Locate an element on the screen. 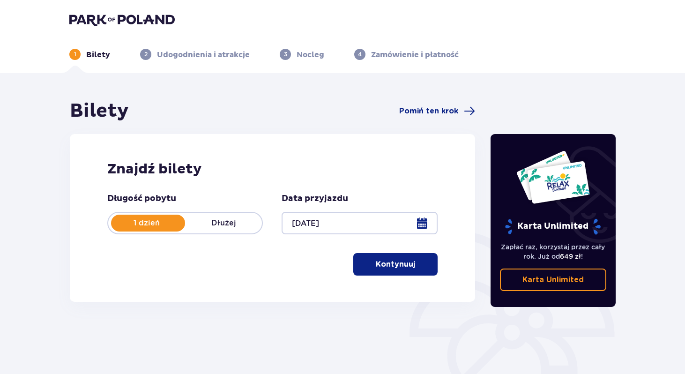 This screenshot has width=685, height=374. p: Dłużej is located at coordinates (223, 223).